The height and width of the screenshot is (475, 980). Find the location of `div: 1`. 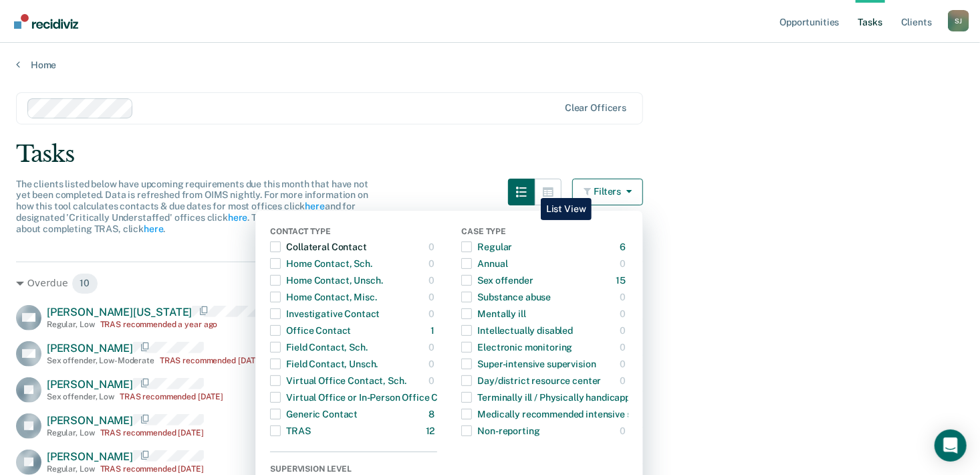

div: 1 is located at coordinates (434, 330).